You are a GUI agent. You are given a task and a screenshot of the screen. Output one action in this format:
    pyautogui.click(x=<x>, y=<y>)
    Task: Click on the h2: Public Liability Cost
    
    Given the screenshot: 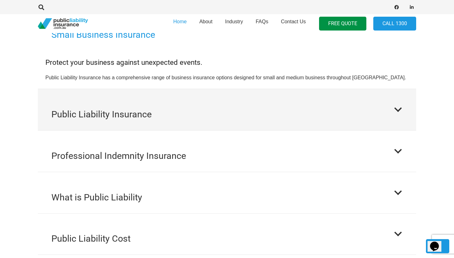 What is the action you would take?
    pyautogui.click(x=91, y=239)
    